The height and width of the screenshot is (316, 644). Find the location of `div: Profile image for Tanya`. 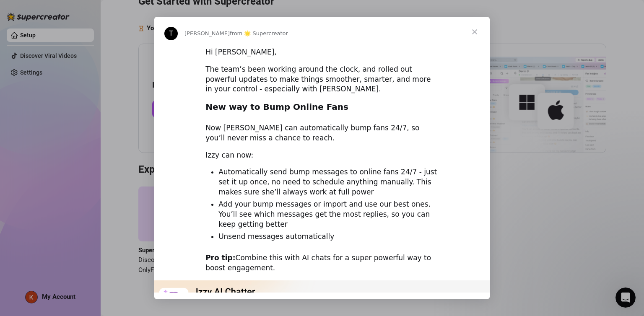

div: Profile image for Tanya is located at coordinates (171, 33).